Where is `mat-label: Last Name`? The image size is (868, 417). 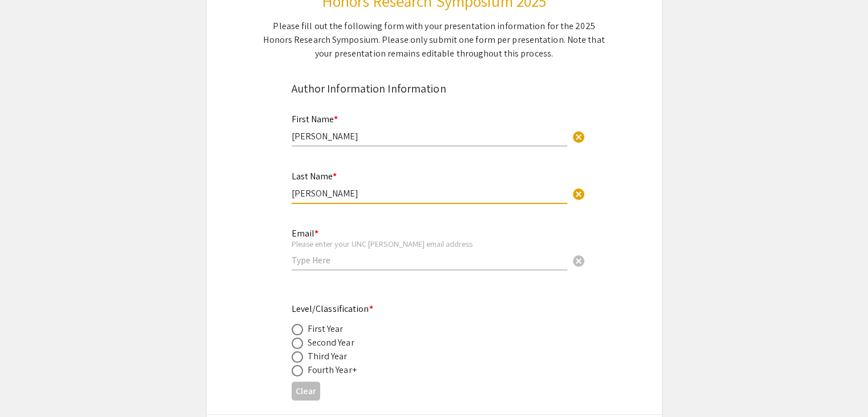
mat-label: Last Name is located at coordinates (314, 176).